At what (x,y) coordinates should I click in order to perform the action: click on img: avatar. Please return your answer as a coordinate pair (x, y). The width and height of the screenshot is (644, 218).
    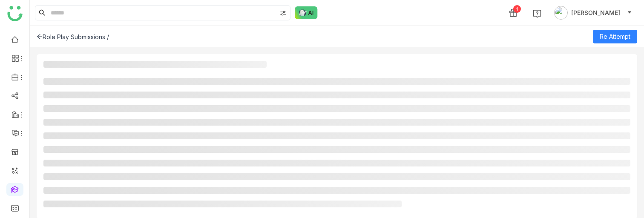
    Looking at the image, I should click on (561, 13).